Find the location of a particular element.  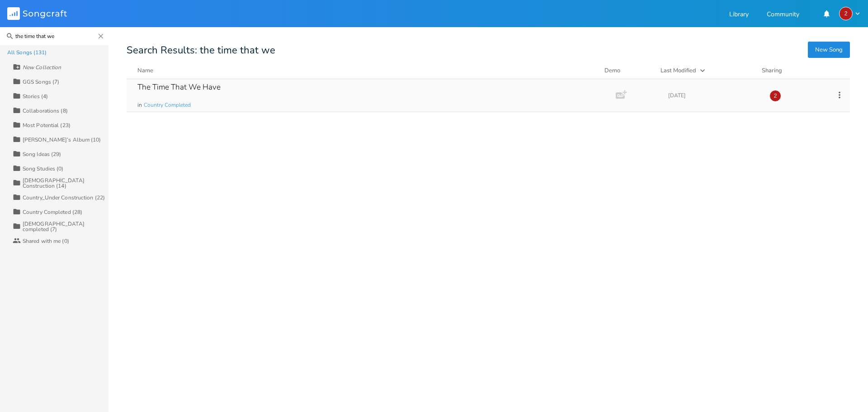

div: Search Results: the time that we is located at coordinates (489, 50).